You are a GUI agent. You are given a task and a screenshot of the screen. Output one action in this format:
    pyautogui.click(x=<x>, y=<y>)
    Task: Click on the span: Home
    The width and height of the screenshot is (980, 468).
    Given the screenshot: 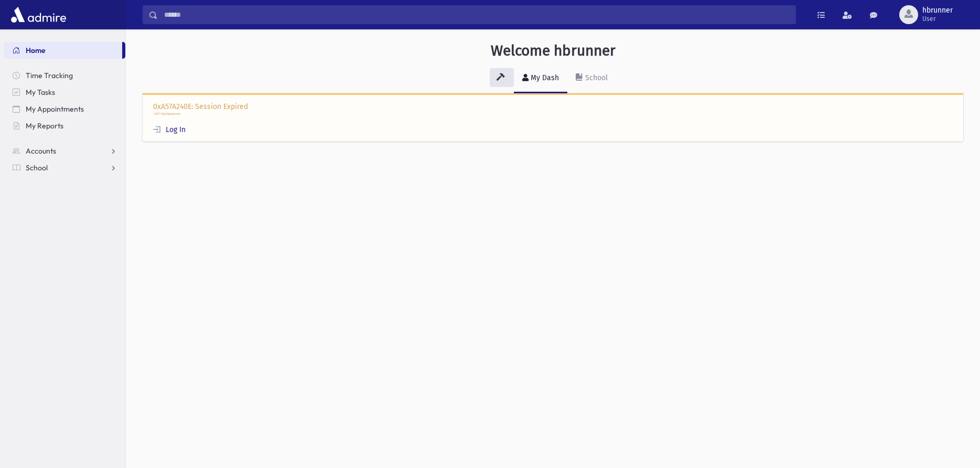 What is the action you would take?
    pyautogui.click(x=36, y=50)
    